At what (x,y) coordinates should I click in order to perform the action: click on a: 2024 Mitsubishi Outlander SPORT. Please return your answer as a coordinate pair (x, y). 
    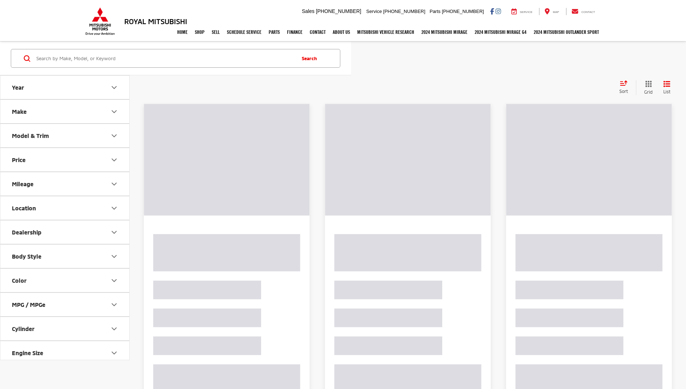
    Looking at the image, I should click on (566, 32).